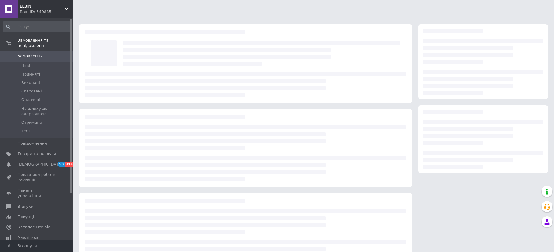  Describe the element at coordinates (42, 6) in the screenshot. I see `span: ELBIN` at that location.